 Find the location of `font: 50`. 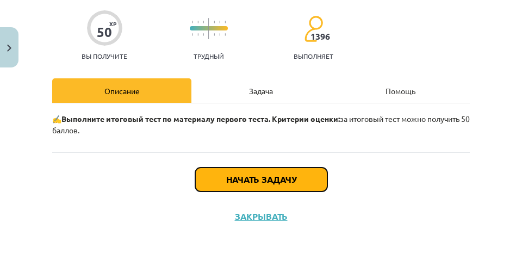

font: 50 is located at coordinates (104, 32).